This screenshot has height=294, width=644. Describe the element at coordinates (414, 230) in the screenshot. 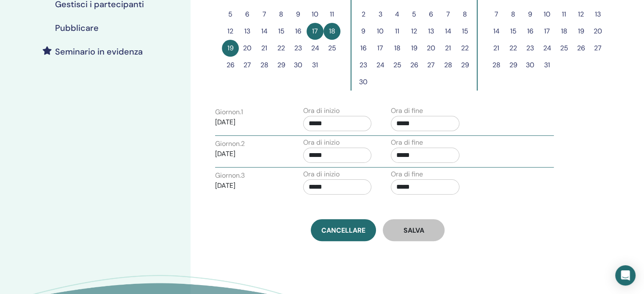

I see `button: Salva` at that location.